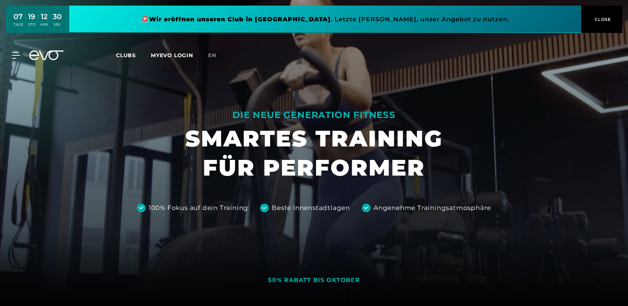 The width and height of the screenshot is (628, 306). I want to click on div: DIE NEUE GENERATION FITNESS, so click(314, 115).